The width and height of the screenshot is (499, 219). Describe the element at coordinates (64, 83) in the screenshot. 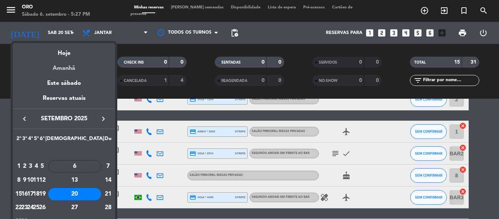

I see `div: Este sábado` at that location.